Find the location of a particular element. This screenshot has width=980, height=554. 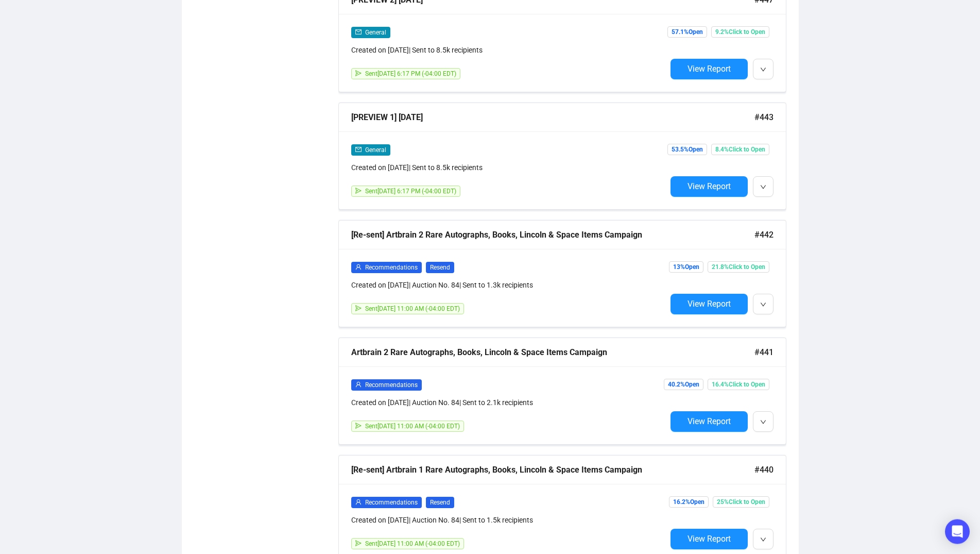

span: 16.2% Open is located at coordinates (689, 501).